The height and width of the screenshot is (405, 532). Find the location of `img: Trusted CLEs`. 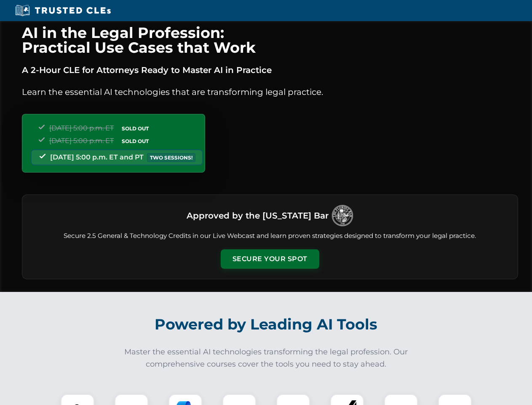

img: Trusted CLEs is located at coordinates (63, 11).